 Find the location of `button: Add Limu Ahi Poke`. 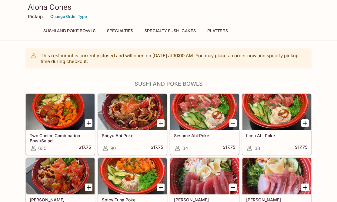

button: Add Limu Ahi Poke is located at coordinates (305, 123).